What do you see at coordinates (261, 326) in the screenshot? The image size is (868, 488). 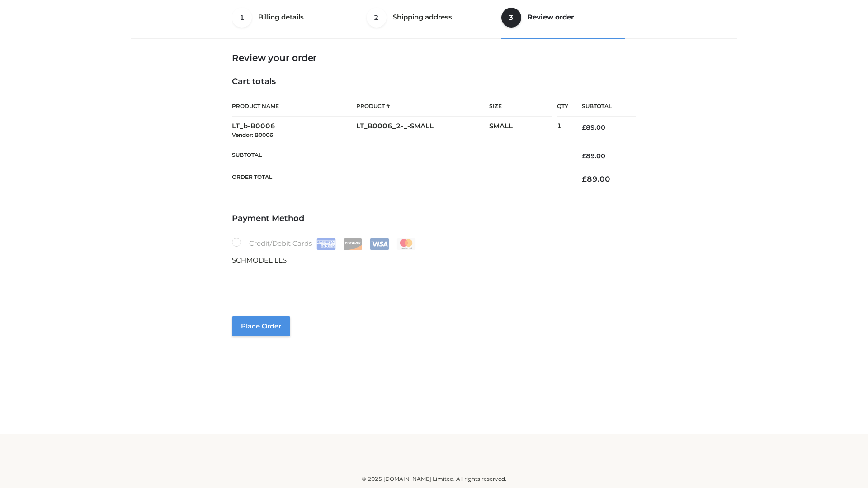 I see `button: Place order` at bounding box center [261, 326].